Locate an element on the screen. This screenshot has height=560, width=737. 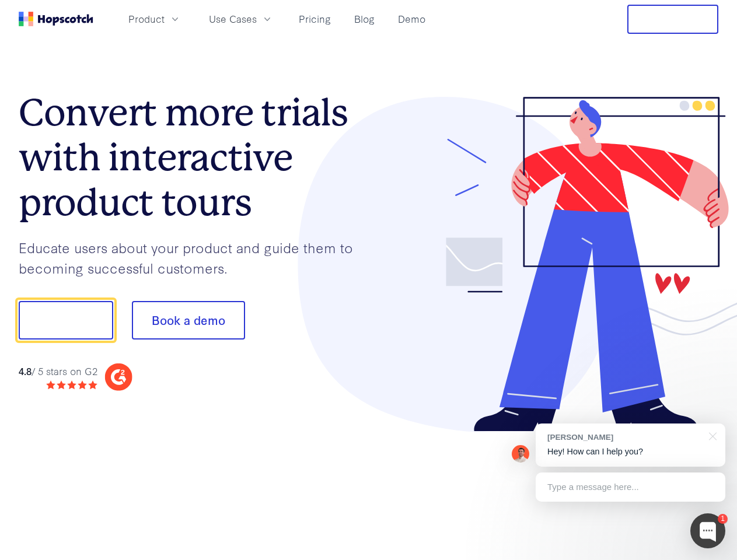
button: Show me! is located at coordinates (66, 320).